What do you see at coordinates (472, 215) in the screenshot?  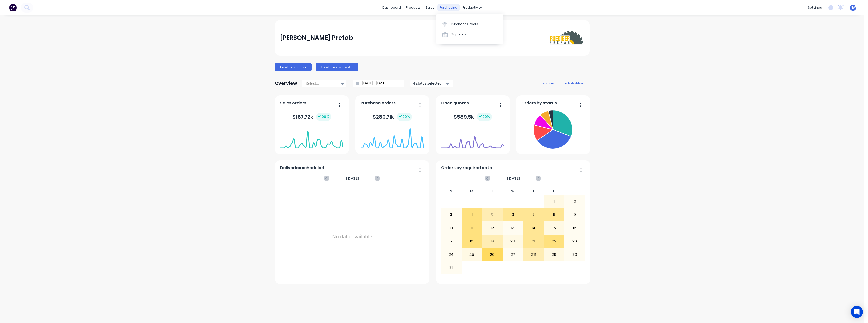 I see `div: 4` at bounding box center [472, 215].